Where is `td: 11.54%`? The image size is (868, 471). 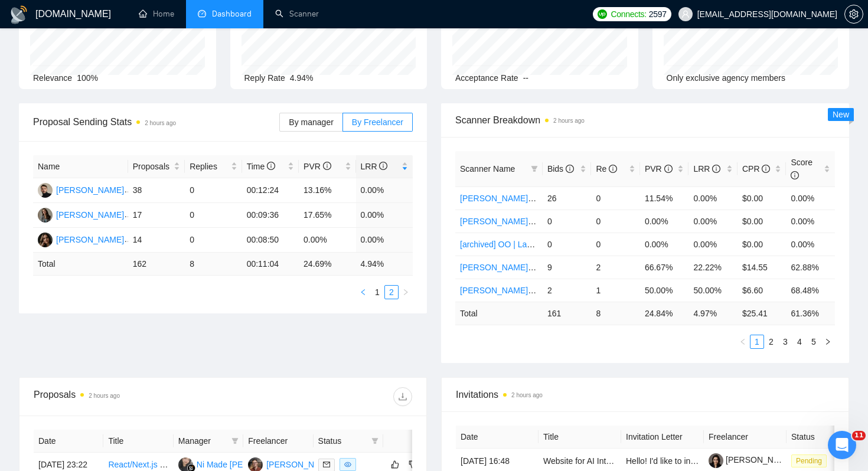 td: 11.54% is located at coordinates (665, 197).